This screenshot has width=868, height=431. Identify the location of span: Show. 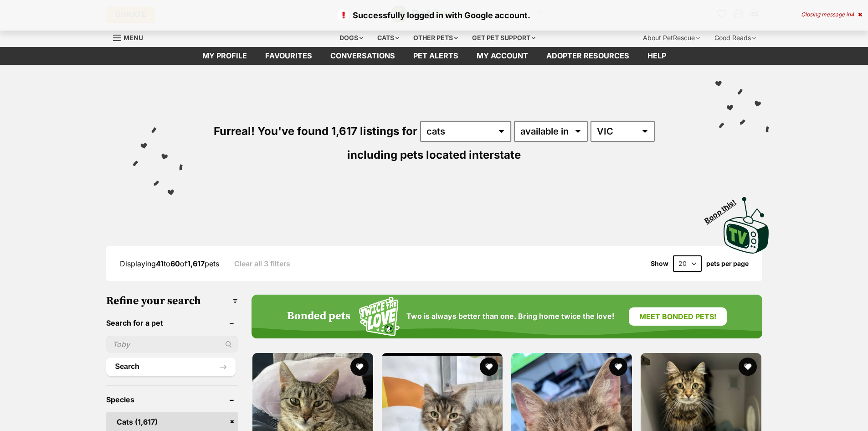
(660, 263).